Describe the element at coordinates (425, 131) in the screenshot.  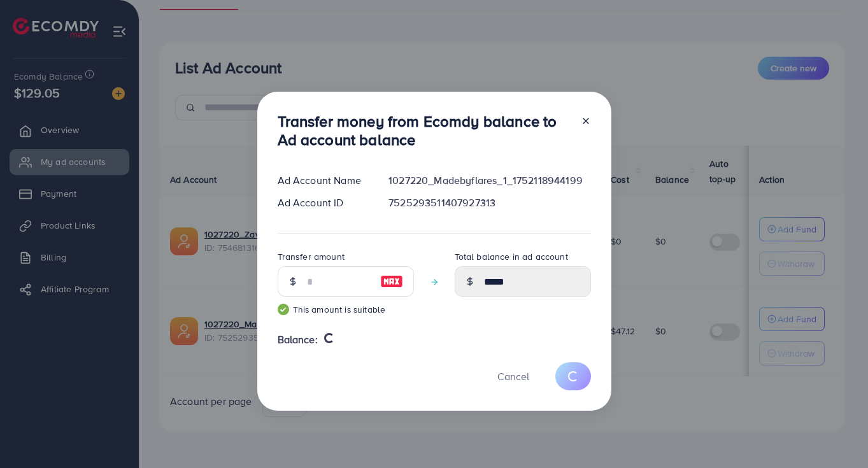
I see `h3: Transfer money from Ecomdy balance to Ad account balance` at that location.